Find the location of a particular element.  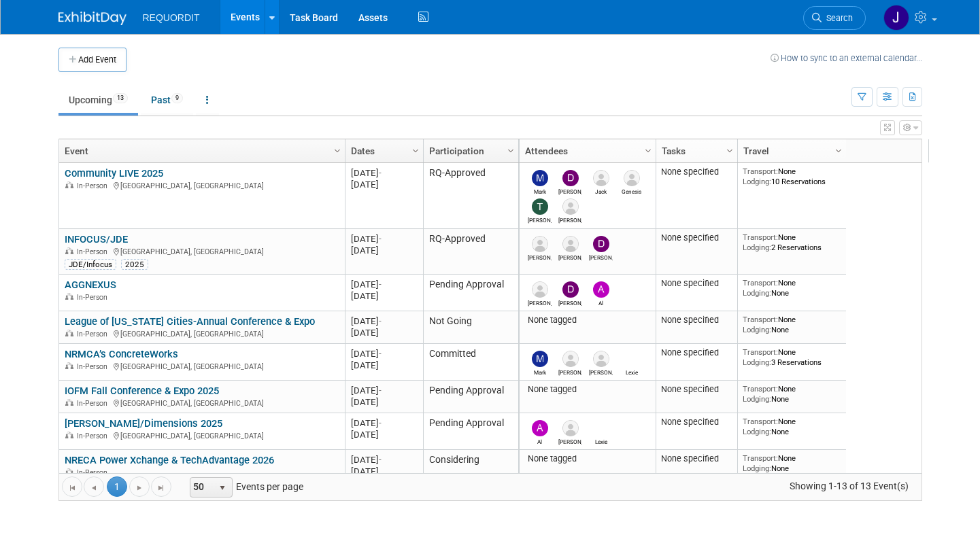

a: Past9 is located at coordinates (167, 100).